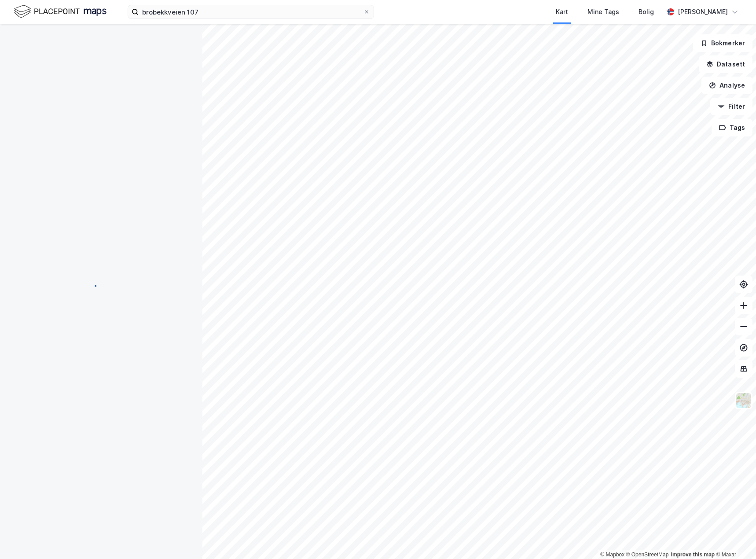 This screenshot has height=559, width=756. Describe the element at coordinates (101, 287) in the screenshot. I see `img: spinner.a6d8c91a73a9ac5275cf975e30b51cfb.svg` at that location.